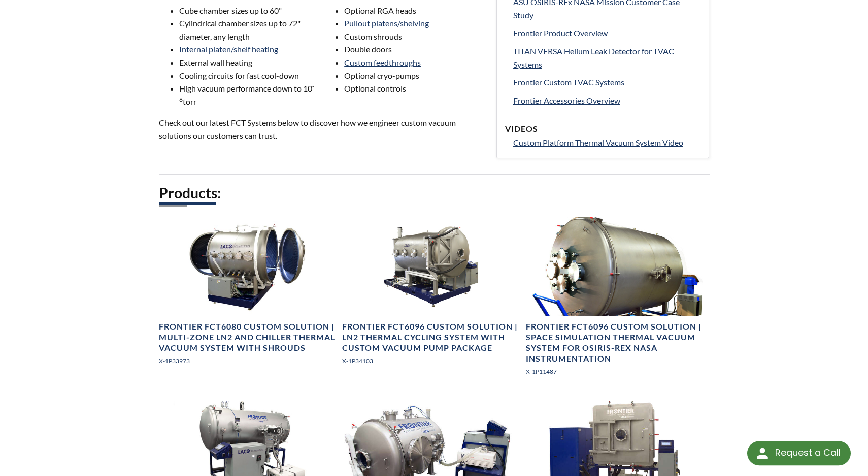 The image size is (868, 476). What do you see at coordinates (414, 76) in the screenshot?
I see `li: Optional cryo-pumps` at bounding box center [414, 76].